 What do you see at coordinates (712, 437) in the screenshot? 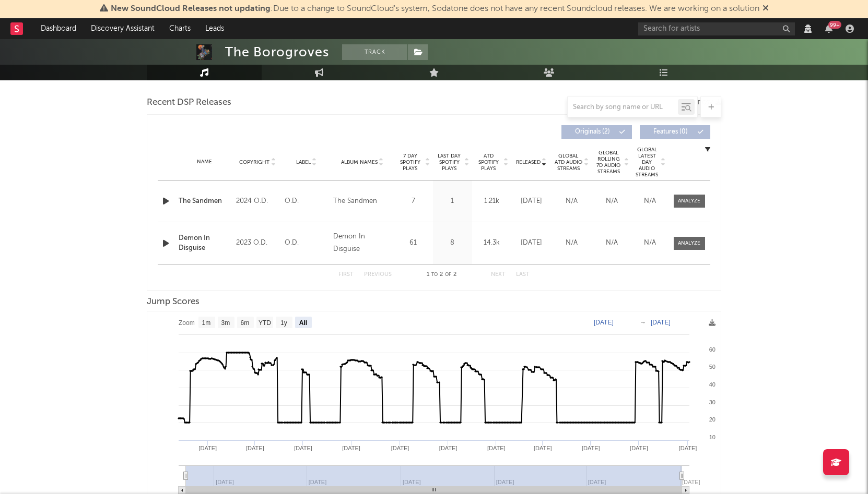
I see `text: 10` at bounding box center [712, 437].